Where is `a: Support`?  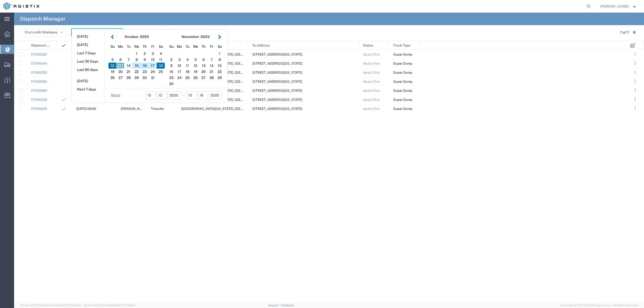
a: Support is located at coordinates (275, 305).